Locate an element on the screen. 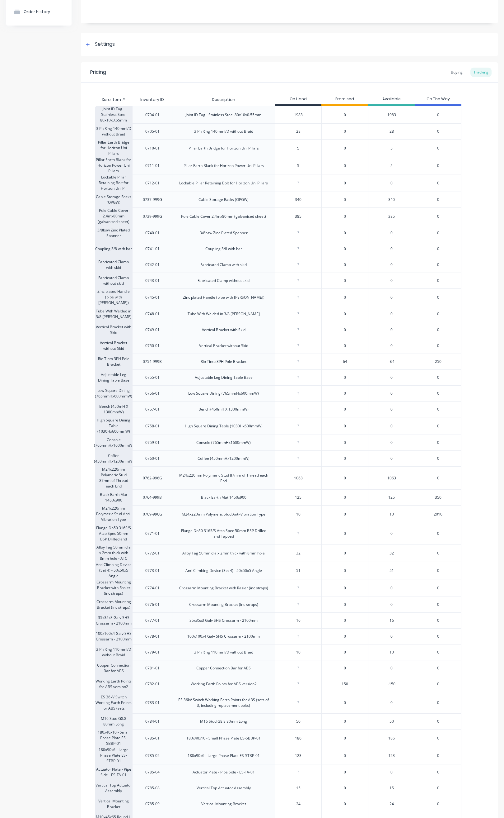  div: 385 is located at coordinates (392, 216).